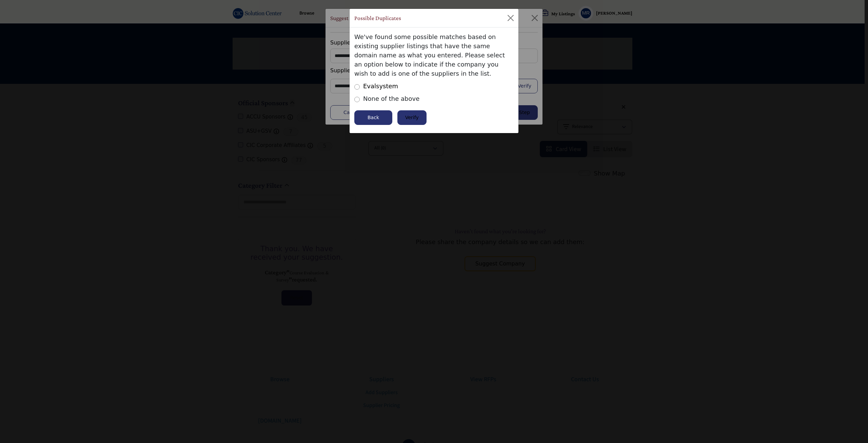 Image resolution: width=868 pixels, height=443 pixels. What do you see at coordinates (373, 117) in the screenshot?
I see `button: Back` at bounding box center [373, 117].